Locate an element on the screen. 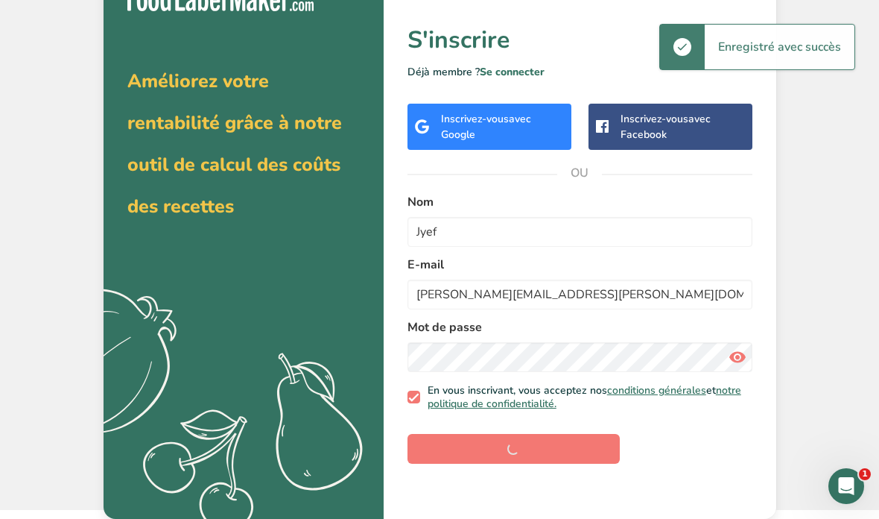 The width and height of the screenshot is (879, 519). a: conditions générales is located at coordinates (657, 390).